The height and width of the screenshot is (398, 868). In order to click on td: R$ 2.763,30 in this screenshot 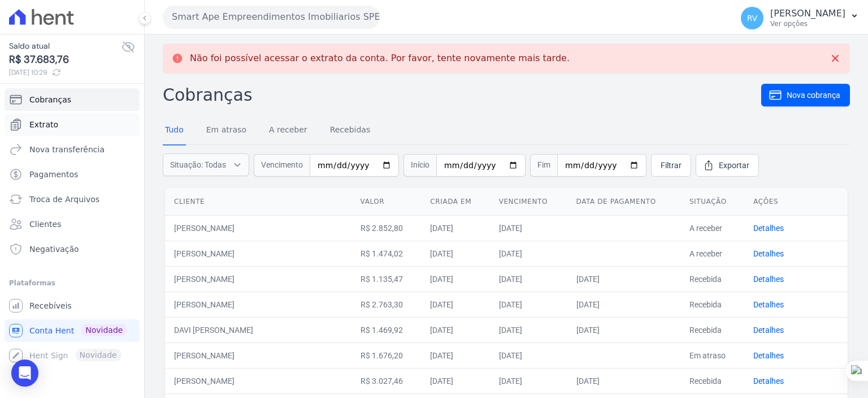, I will do `click(386, 304)`.